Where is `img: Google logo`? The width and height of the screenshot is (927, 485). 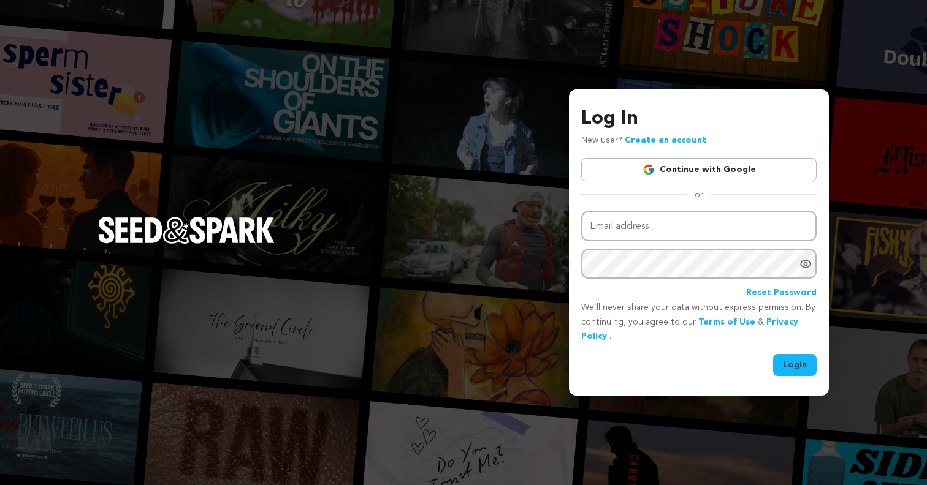
img: Google logo is located at coordinates (648, 170).